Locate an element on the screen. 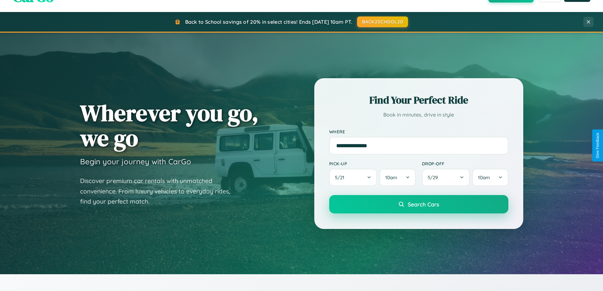  span: Search Cars is located at coordinates (423, 204).